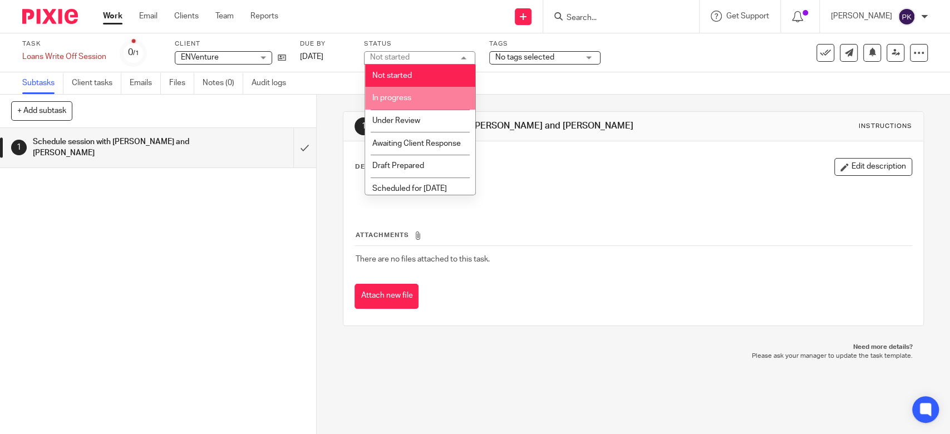 This screenshot has width=950, height=434. What do you see at coordinates (200, 57) in the screenshot?
I see `span: ENVenture` at bounding box center [200, 57].